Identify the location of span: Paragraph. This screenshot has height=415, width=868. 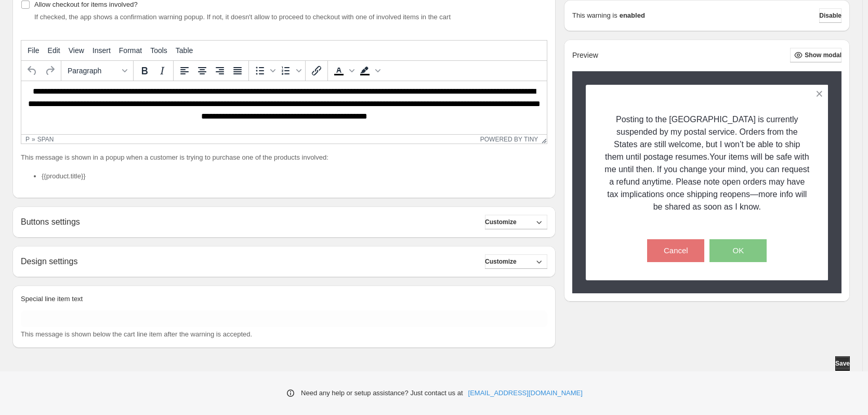
(93, 71).